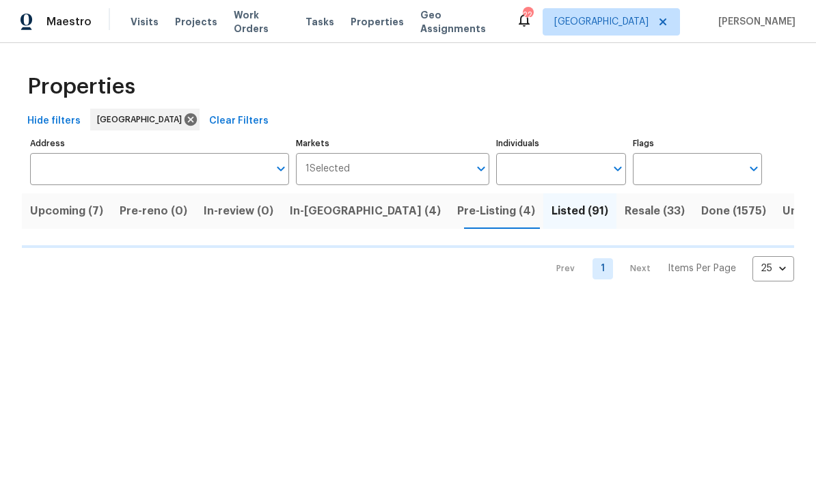  What do you see at coordinates (669, 269) in the screenshot?
I see `nav: Pagination Navigation` at bounding box center [669, 269].